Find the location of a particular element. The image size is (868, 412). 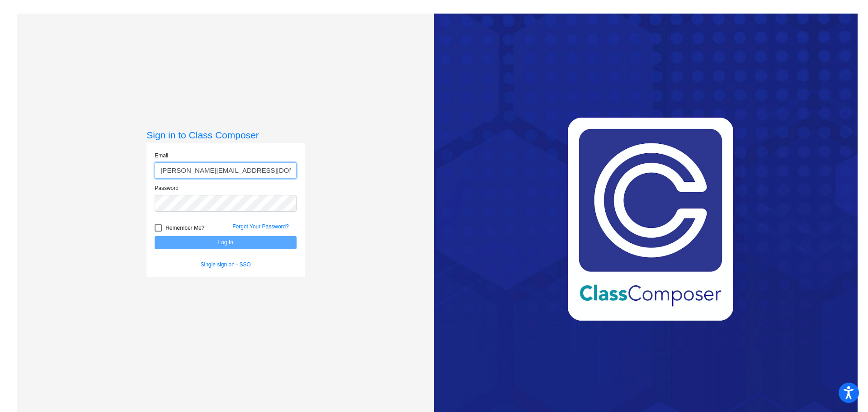

button: Log In is located at coordinates (226, 242).